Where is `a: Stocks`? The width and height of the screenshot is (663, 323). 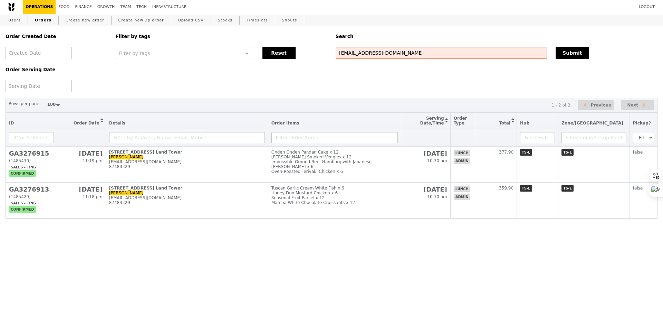 a: Stocks is located at coordinates (225, 20).